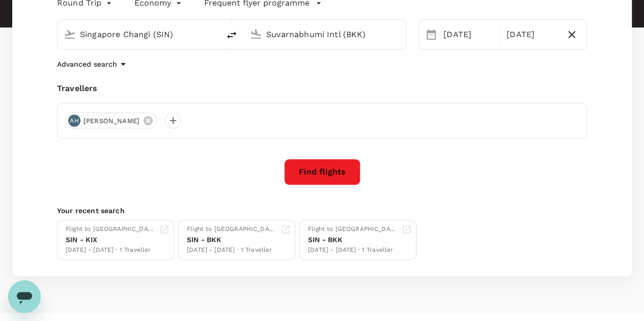  I want to click on button: delete, so click(231, 35).